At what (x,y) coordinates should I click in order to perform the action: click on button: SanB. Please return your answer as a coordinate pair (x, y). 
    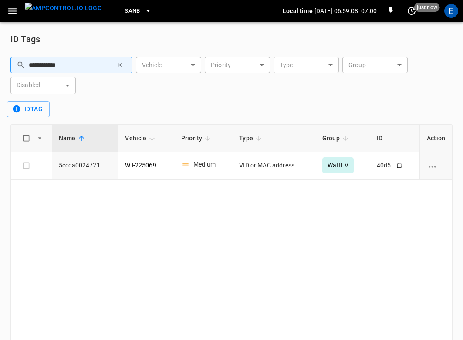
    Looking at the image, I should click on (138, 11).